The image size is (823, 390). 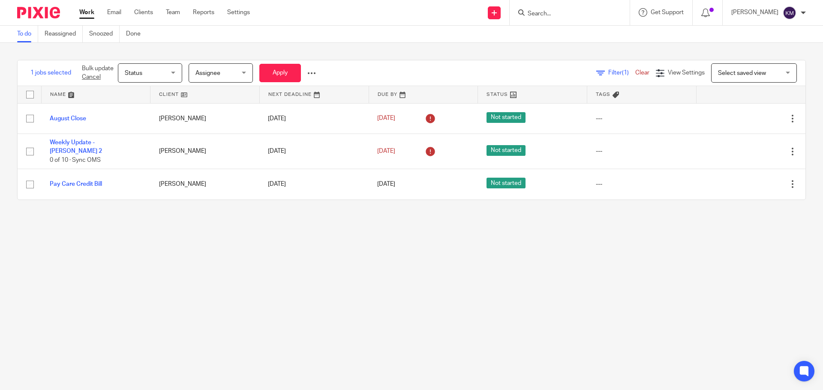 I want to click on a: Team, so click(x=173, y=12).